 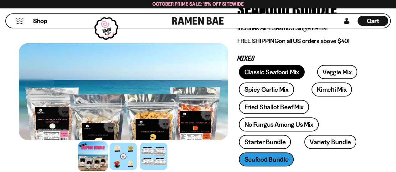 I want to click on div: Cart, so click(x=372, y=21).